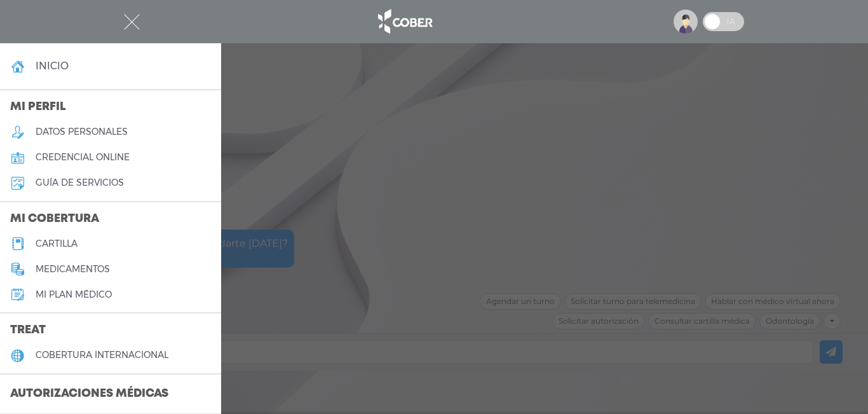  I want to click on img: logo_cober_home-white.png, so click(404, 22).